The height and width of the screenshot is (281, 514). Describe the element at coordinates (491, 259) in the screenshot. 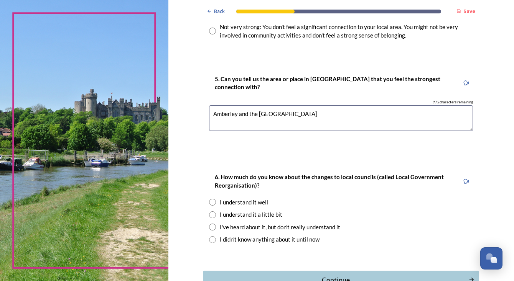

I see `button: Open Chat` at that location.